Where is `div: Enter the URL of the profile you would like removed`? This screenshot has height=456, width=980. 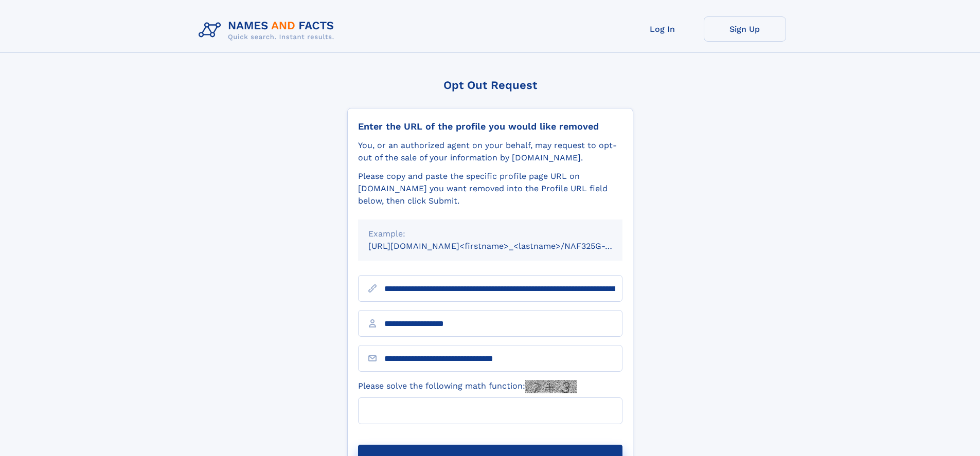 div: Enter the URL of the profile you would like removed is located at coordinates (490, 126).